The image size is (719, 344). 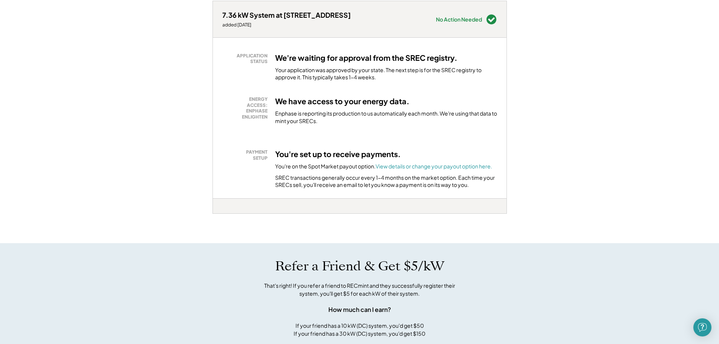 I want to click on div: If your friend has a 10 kW (DC) system, you'd get $50 If your friend has a 30 kW (DC) system, you..., so click(x=359, y=330).